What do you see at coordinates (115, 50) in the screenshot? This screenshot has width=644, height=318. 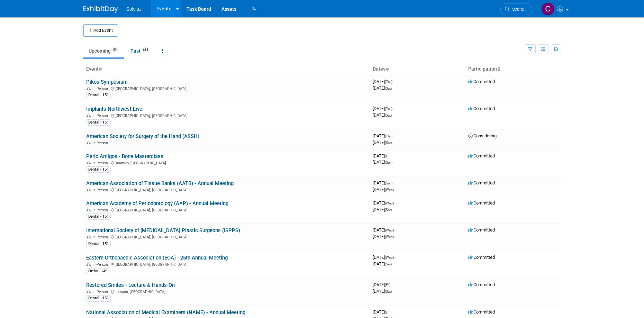 I see `span: 59` at bounding box center [115, 50].